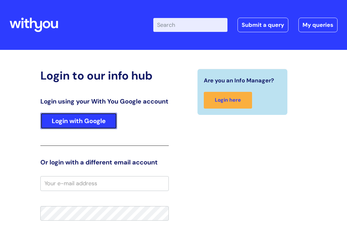 The height and width of the screenshot is (226, 347). Describe the element at coordinates (239, 81) in the screenshot. I see `span: Are you an Info Manager?` at that location.